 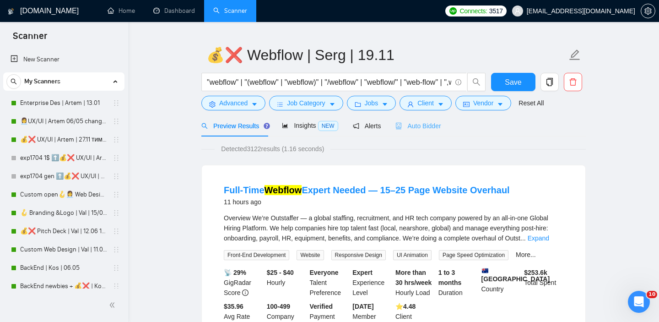 What do you see at coordinates (372, 283) in the screenshot?
I see `div: Experience Level` at bounding box center [372, 283].